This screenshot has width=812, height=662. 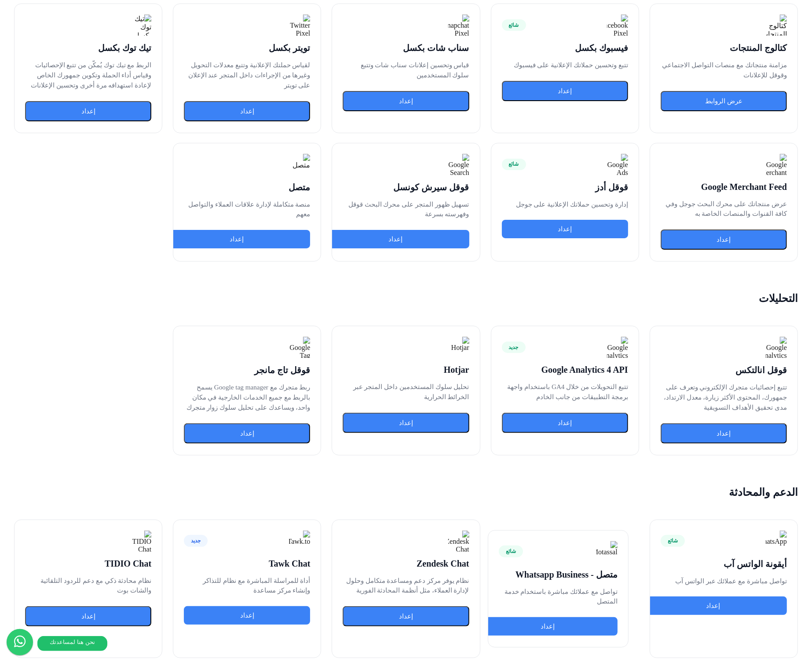 What do you see at coordinates (406, 299) in the screenshot?
I see `h2: التحليلات` at bounding box center [406, 299].